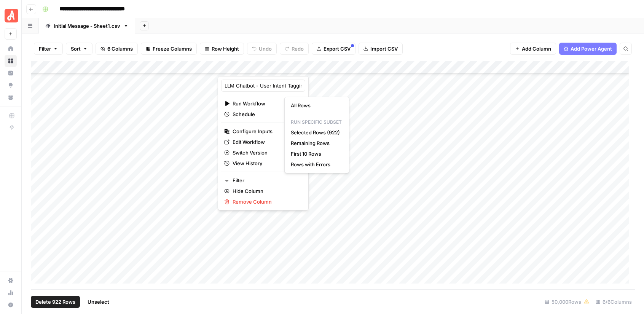  Describe the element at coordinates (317, 123) in the screenshot. I see `p: Run Specific Subset` at that location.